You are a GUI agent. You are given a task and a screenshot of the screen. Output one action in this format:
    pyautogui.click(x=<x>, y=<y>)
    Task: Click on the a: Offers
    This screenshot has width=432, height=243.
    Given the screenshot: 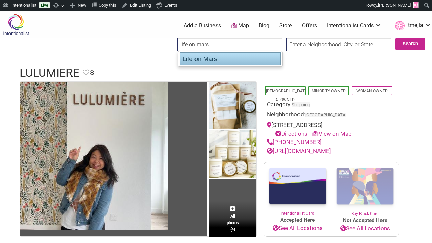 What is the action you would take?
    pyautogui.click(x=309, y=26)
    